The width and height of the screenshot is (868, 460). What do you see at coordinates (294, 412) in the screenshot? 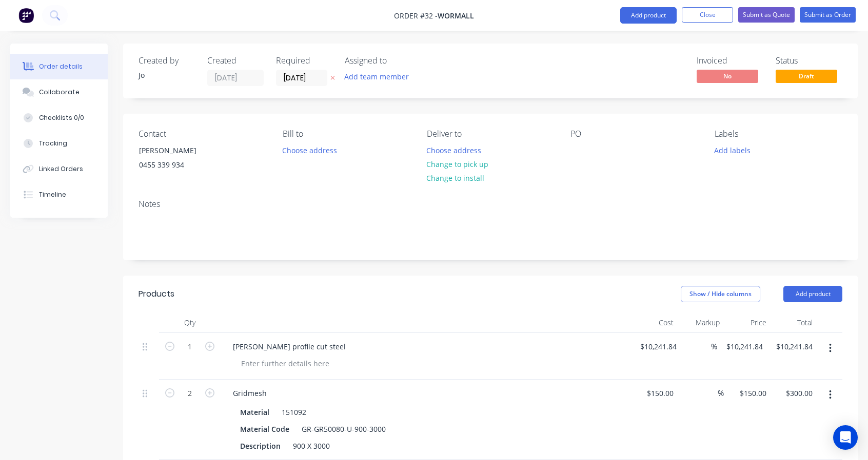
I see `div: 151092` at bounding box center [294, 412].